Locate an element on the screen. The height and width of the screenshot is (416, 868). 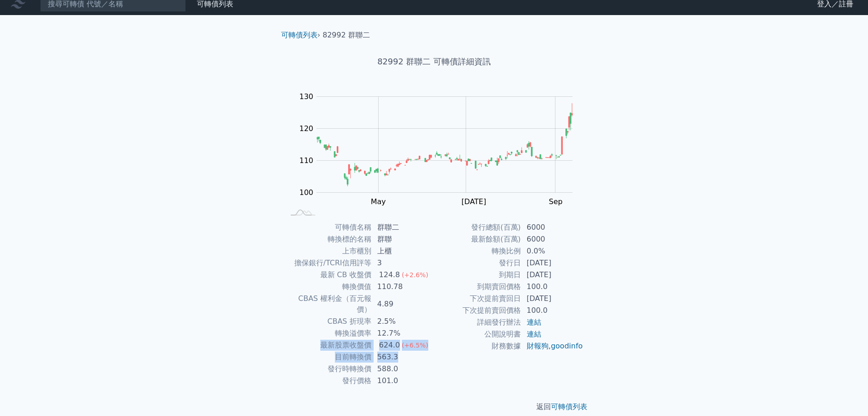
td: 563.3 is located at coordinates (403, 357).